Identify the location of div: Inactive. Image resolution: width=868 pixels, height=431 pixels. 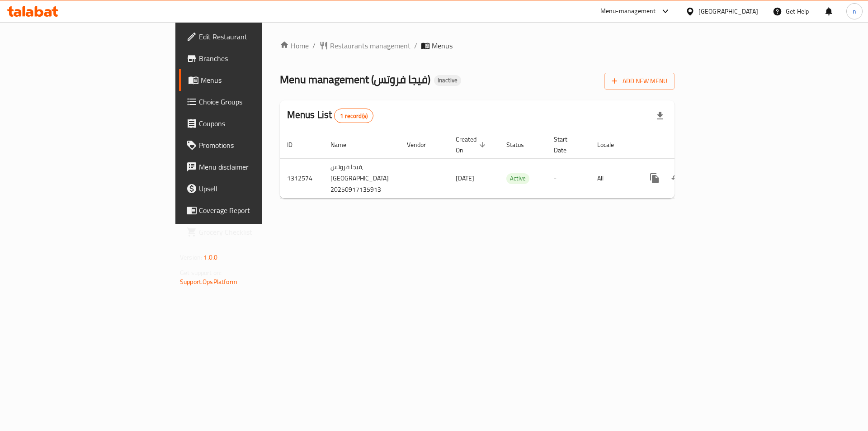
(448, 81).